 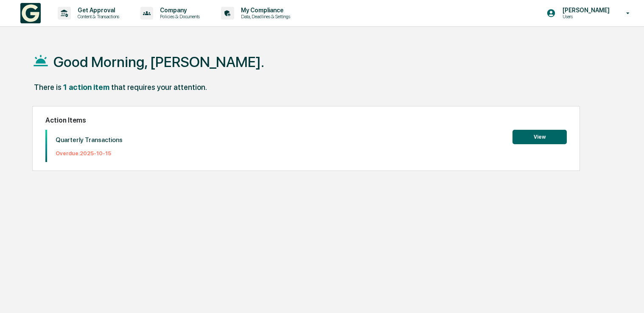 I want to click on p: Overdue: 2025-10-15, so click(x=89, y=153).